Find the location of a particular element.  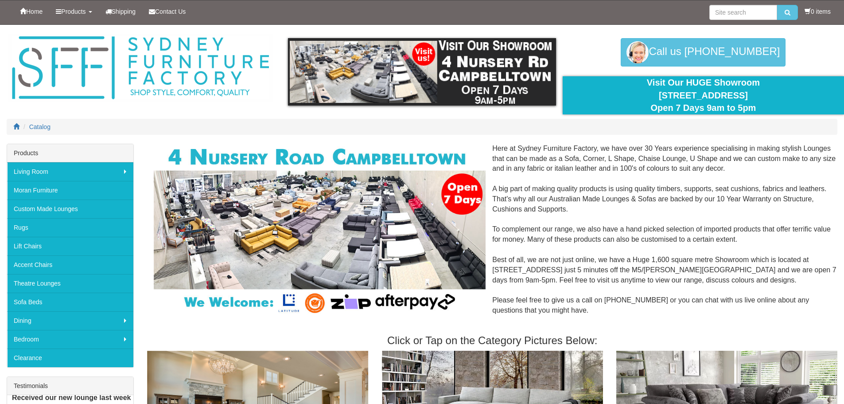

div: Products is located at coordinates (70, 153).